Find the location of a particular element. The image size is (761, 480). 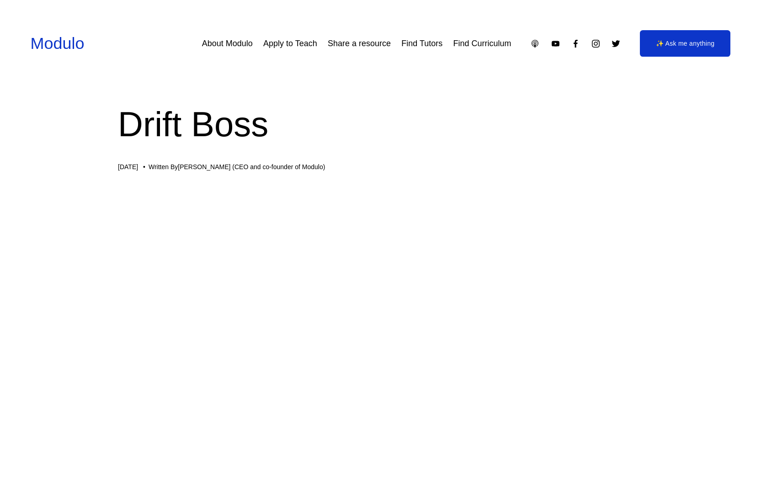

a: Twitter is located at coordinates (616, 43).